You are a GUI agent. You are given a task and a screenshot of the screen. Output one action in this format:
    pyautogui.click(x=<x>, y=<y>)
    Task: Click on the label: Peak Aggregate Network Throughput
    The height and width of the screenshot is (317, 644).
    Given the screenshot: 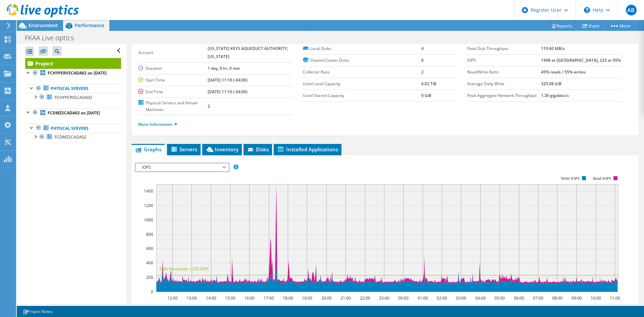 What is the action you would take?
    pyautogui.click(x=504, y=96)
    